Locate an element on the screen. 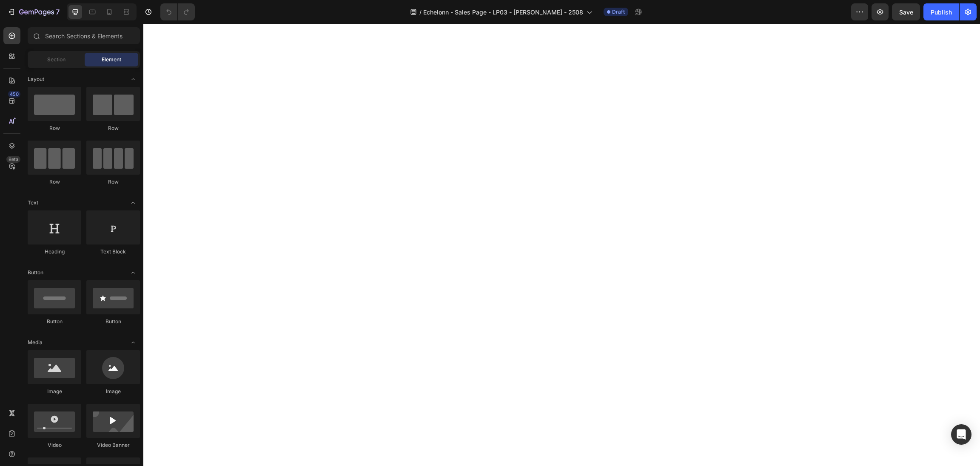 The width and height of the screenshot is (980, 466). div: Heading is located at coordinates (55, 251).